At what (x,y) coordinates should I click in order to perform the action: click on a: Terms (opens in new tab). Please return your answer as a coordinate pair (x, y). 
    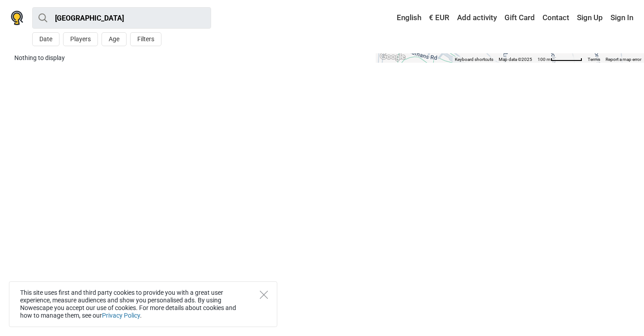
    Looking at the image, I should click on (594, 59).